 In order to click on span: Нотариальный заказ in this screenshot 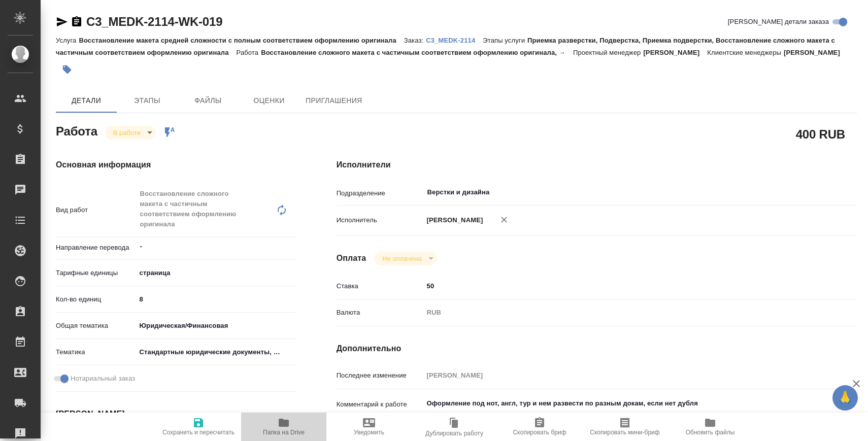, I will do `click(102, 378)`.